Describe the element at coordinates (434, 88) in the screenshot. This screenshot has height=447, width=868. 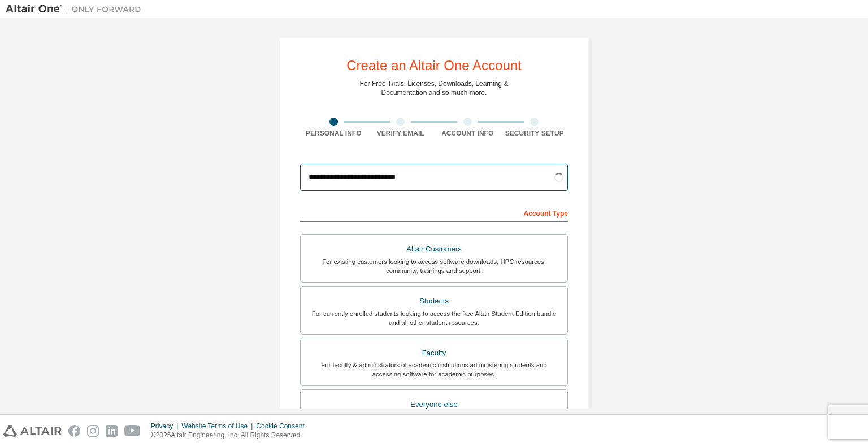
I see `div: For Free Trials, Licenses, Downloads, Learning & Documentation and so much more.` at that location.